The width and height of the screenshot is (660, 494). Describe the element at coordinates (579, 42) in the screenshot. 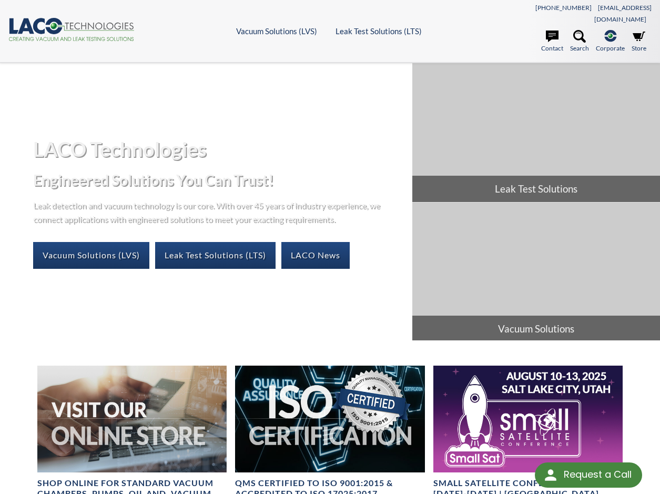

I see `a: Search` at that location.